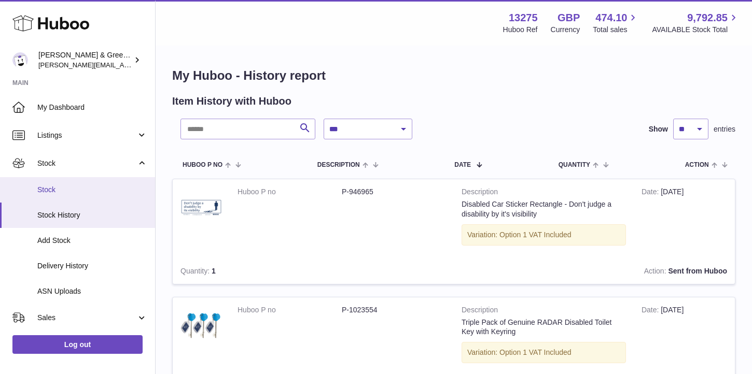 This screenshot has height=374, width=752. What do you see at coordinates (707, 18) in the screenshot?
I see `span: 9,792.85` at bounding box center [707, 18].